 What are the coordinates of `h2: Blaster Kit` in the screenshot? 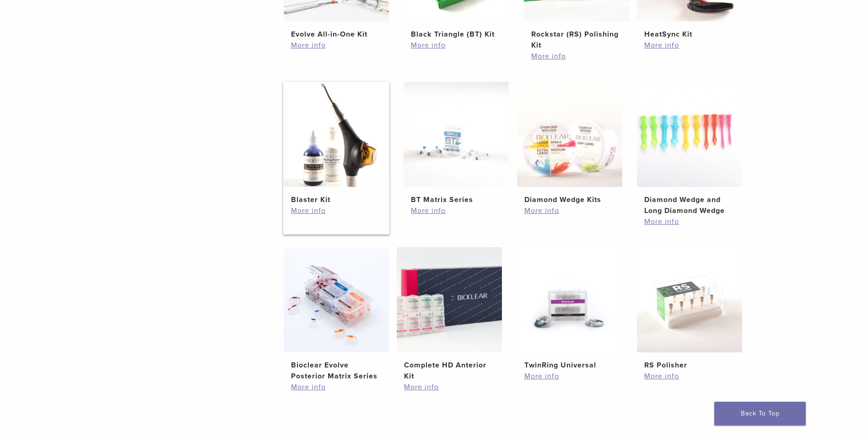 It's located at (336, 200).